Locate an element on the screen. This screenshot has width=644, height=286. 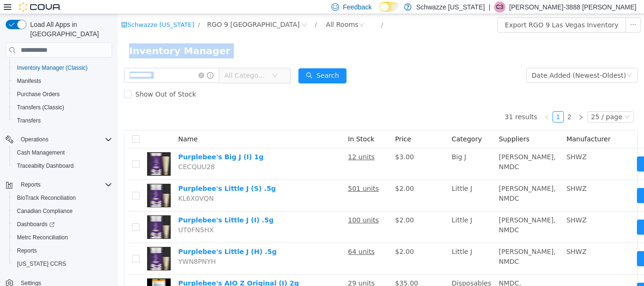
button: Cash Management is located at coordinates (63, 152).